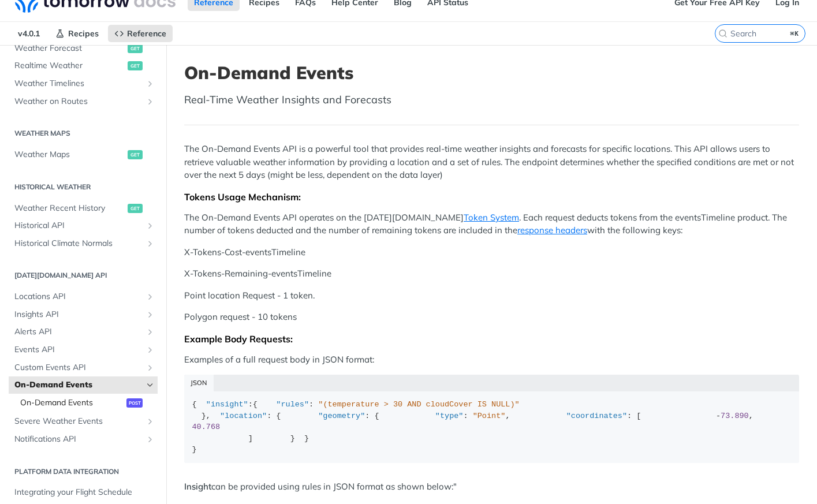 This screenshot has width=817, height=504. Describe the element at coordinates (491, 197) in the screenshot. I see `div: Tokens Usage Mechanism:` at that location.